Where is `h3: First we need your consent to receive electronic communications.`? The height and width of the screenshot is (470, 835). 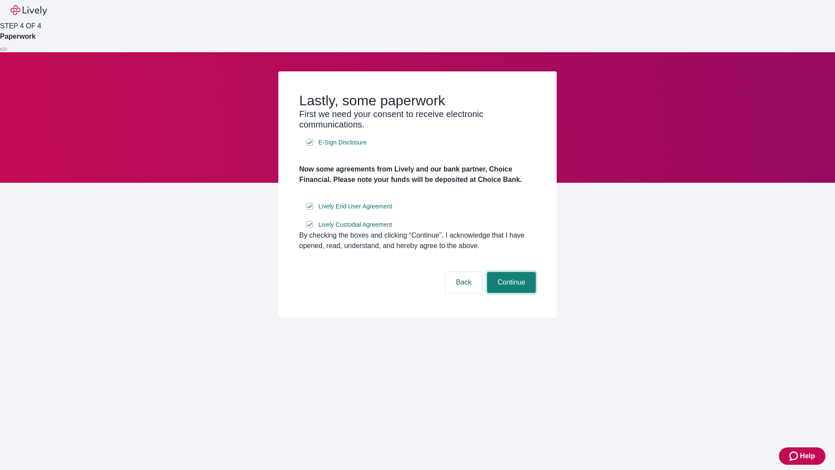
h3: First we need your consent to receive electronic communications. is located at coordinates (417, 119).